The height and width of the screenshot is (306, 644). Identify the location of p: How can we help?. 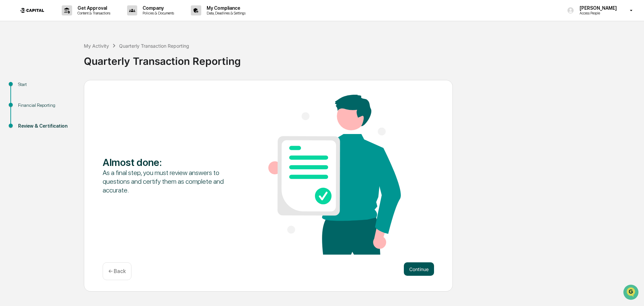
(65, 20).